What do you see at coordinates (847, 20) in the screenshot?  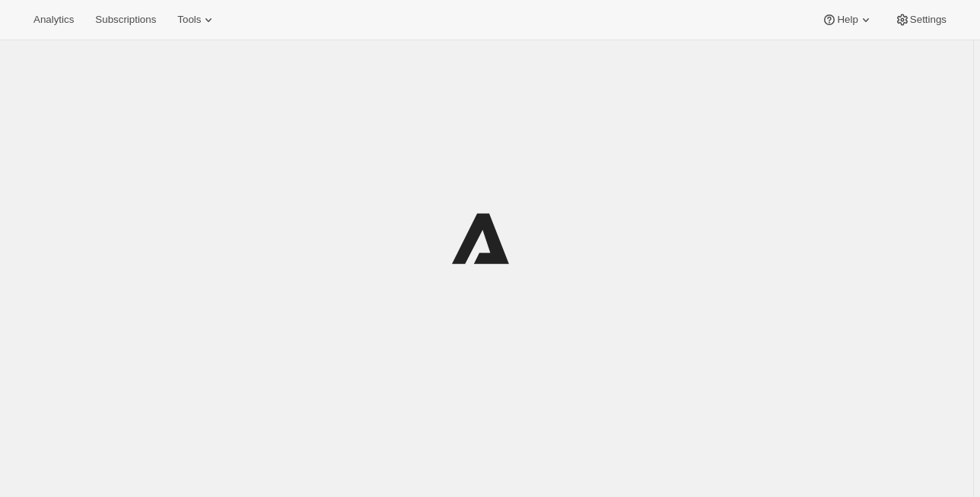 I see `button: Help` at bounding box center [847, 20].